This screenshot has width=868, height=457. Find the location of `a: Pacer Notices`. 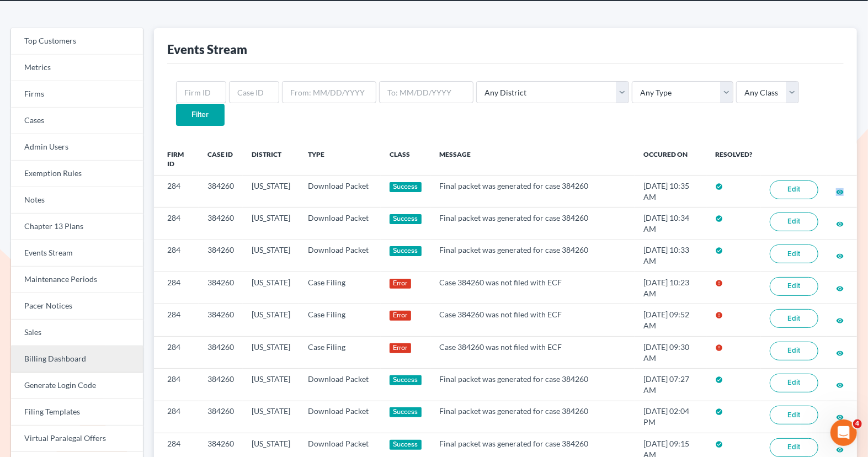

a: Pacer Notices is located at coordinates (76, 307).